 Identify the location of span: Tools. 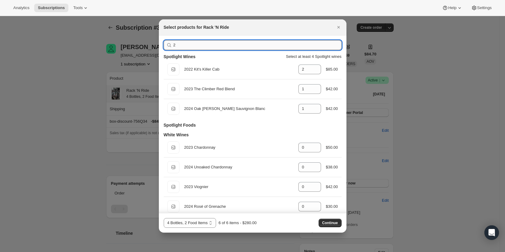
(78, 8).